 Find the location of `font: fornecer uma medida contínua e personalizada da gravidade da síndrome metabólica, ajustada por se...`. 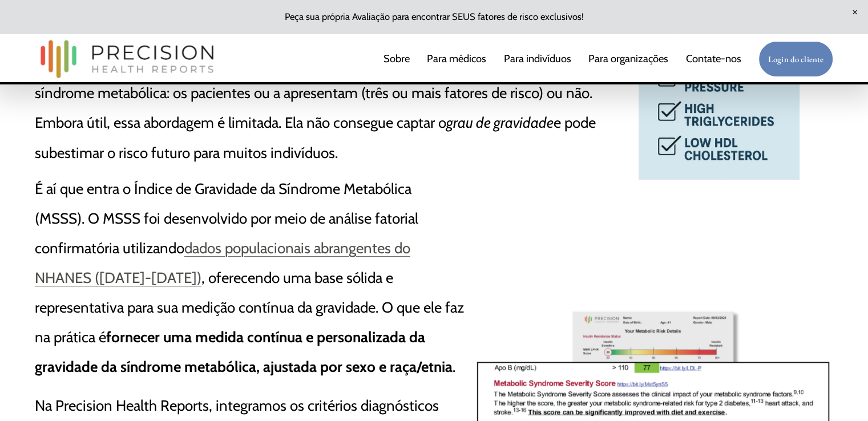

font: fornecer uma medida contínua e personalizada da gravidade da síndrome metabólica, ajustada por se... is located at coordinates (244, 352).